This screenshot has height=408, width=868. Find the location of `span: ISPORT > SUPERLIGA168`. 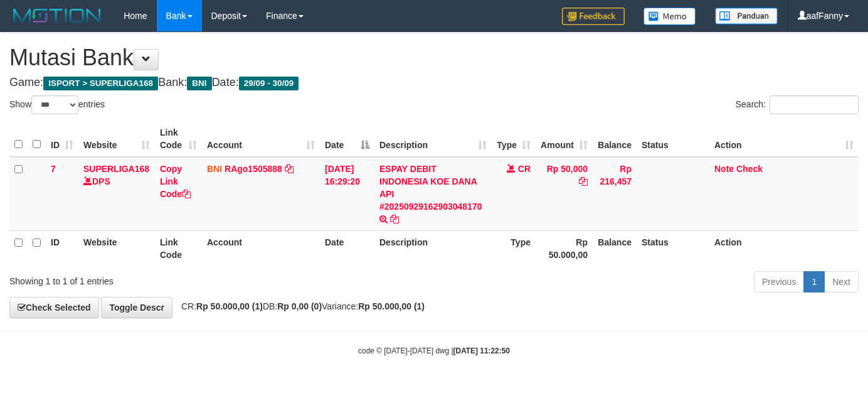

span: ISPORT > SUPERLIGA168 is located at coordinates (100, 84).